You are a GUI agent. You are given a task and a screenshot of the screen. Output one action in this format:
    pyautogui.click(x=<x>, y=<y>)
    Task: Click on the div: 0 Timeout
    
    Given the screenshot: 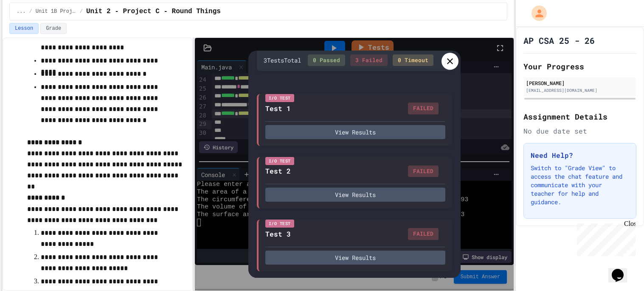 What is the action you would take?
    pyautogui.click(x=413, y=60)
    